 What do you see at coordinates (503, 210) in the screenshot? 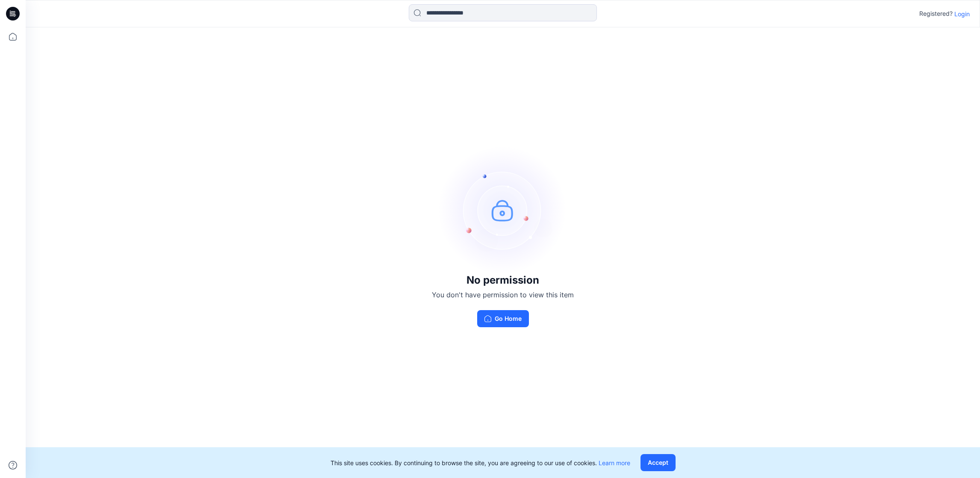
I see `img: no-perm.svg` at bounding box center [503, 210].